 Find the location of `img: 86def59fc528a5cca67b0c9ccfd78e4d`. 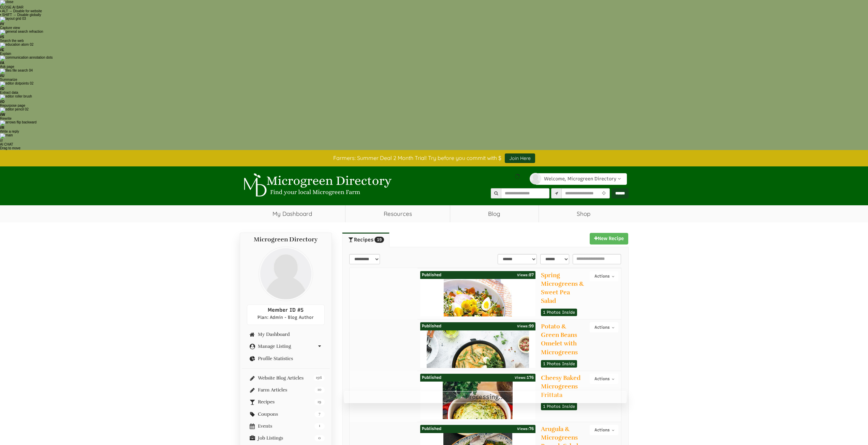

img: 86def59fc528a5cca67b0c9ccfd78e4d is located at coordinates (478, 364).